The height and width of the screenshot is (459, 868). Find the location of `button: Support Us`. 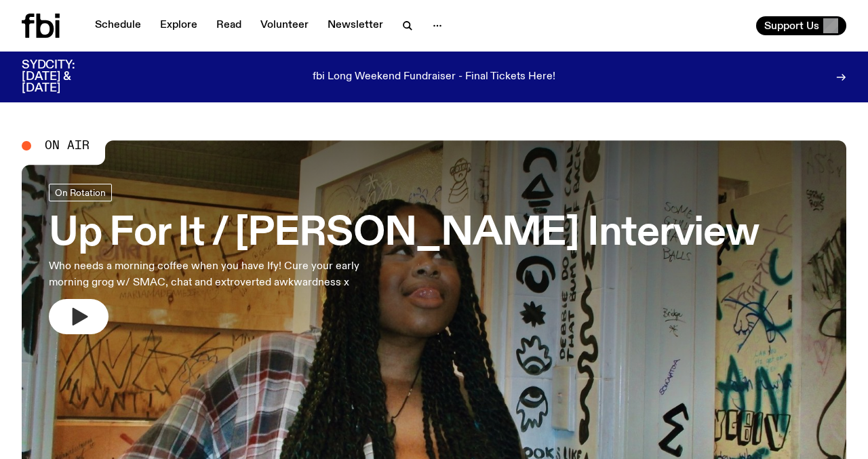

button: Support Us is located at coordinates (801, 26).